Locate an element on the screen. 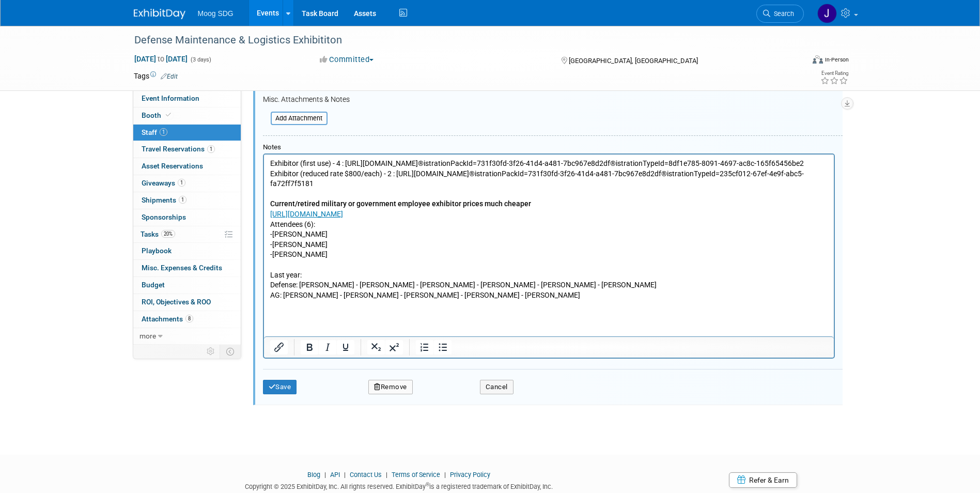  button: Italic is located at coordinates (328, 347).